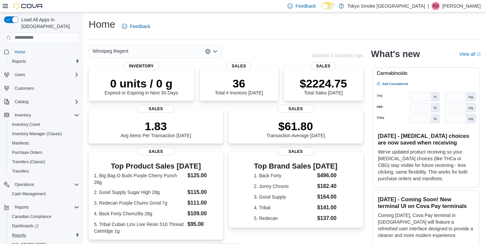 This screenshot has height=244, width=486. Describe the element at coordinates (139, 192) in the screenshot. I see `dt: 2. Good Supply Sugar High 28g` at that location.